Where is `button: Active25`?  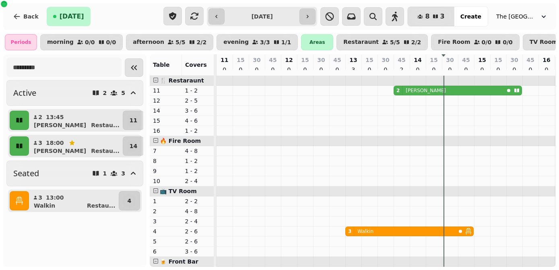 button: Active25 is located at coordinates (75, 93).